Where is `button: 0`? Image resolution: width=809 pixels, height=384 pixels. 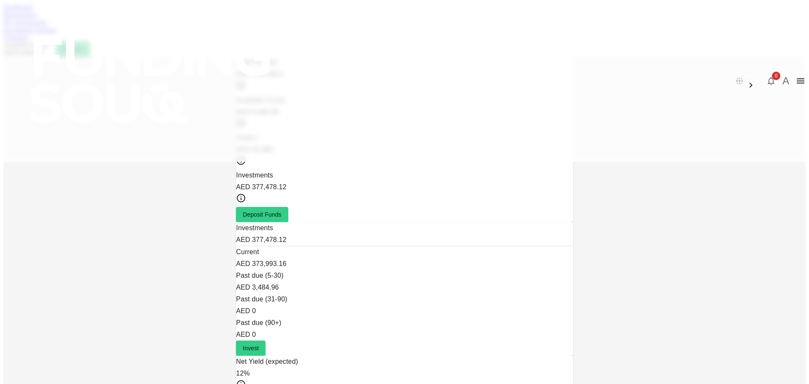
button: 0 is located at coordinates (771, 81).